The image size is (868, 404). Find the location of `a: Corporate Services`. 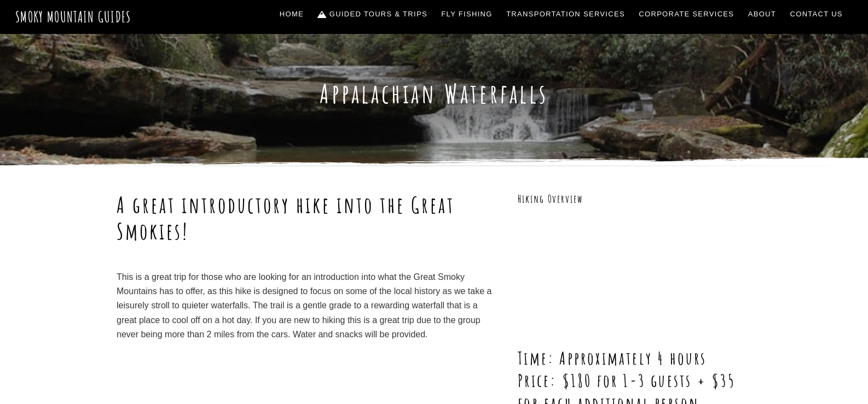

a: Corporate Services is located at coordinates (687, 14).